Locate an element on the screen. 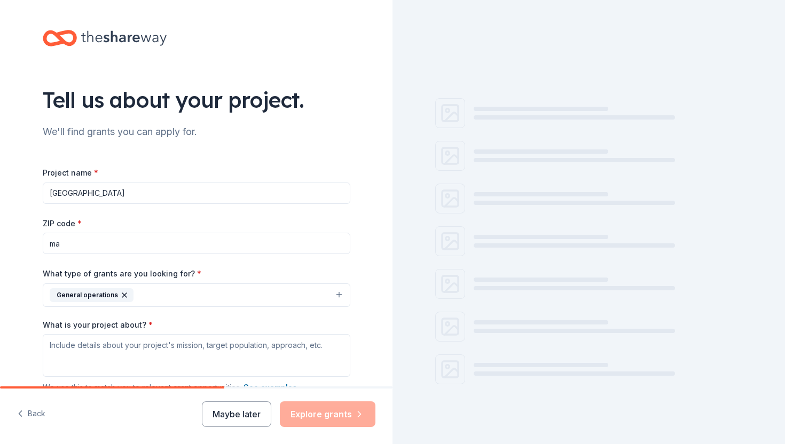 The width and height of the screenshot is (785, 444). label: What type of grants are you looking for? is located at coordinates (122, 274).